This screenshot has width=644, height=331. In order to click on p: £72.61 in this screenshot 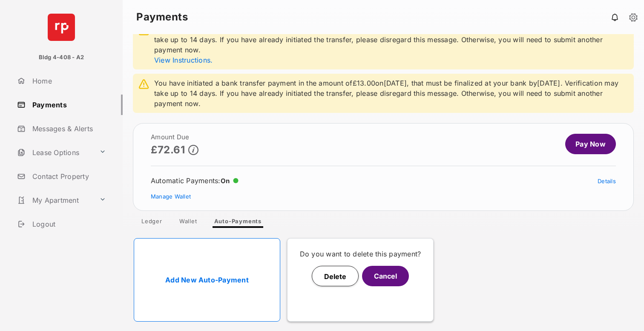, I will do `click(168, 150)`.